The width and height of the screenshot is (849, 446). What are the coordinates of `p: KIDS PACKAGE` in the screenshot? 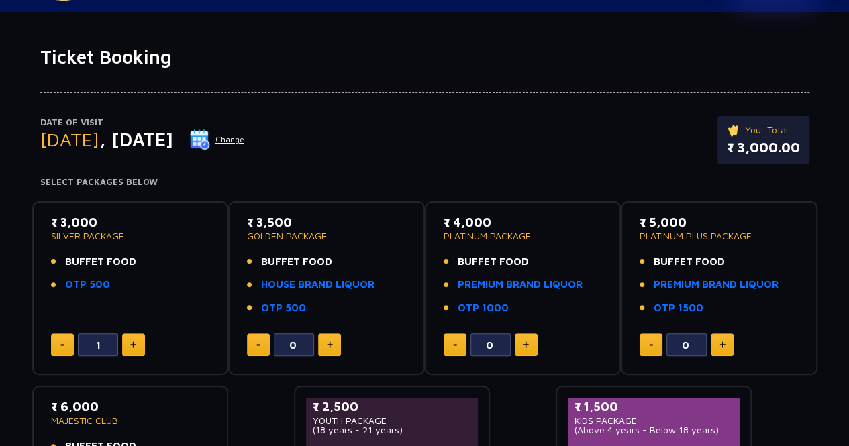 It's located at (654, 421).